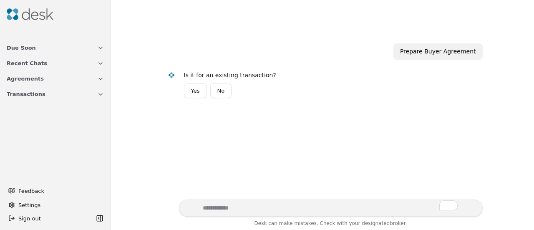 Image resolution: width=534 pixels, height=230 pixels. What do you see at coordinates (55, 78) in the screenshot?
I see `button: Agreements` at bounding box center [55, 78].